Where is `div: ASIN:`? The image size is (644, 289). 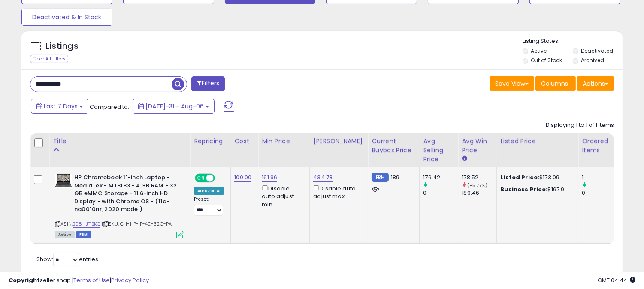
div: ASIN: is located at coordinates (119, 205).